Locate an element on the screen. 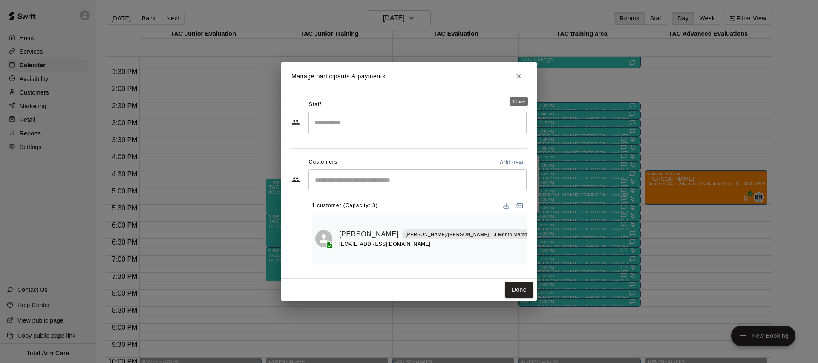 Image resolution: width=818 pixels, height=363 pixels. div: Search staff is located at coordinates (418, 123).